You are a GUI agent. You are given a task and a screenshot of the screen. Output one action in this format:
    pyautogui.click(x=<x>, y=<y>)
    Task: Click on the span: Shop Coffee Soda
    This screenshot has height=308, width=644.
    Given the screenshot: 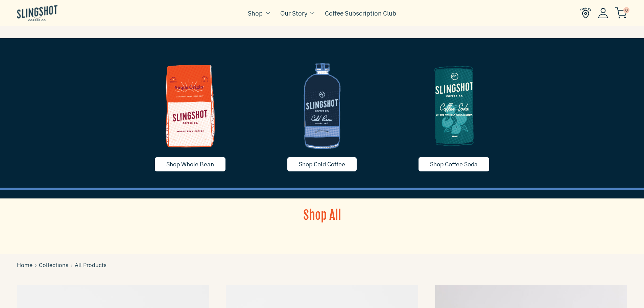 What is the action you would take?
    pyautogui.click(x=453, y=164)
    